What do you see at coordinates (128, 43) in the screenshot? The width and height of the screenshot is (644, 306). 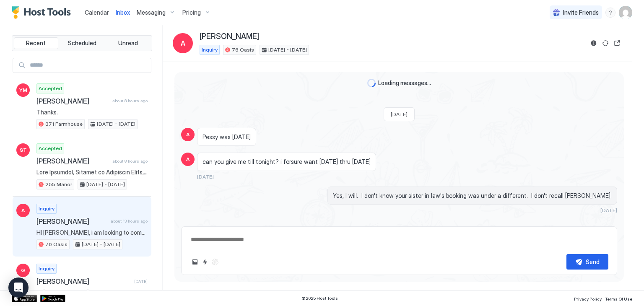 I see `button: Unread` at bounding box center [128, 43].